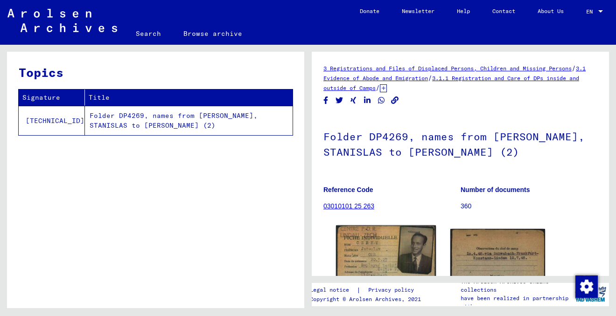 The width and height of the screenshot is (616, 316). Describe the element at coordinates (348, 190) in the screenshot. I see `b: Reference Code` at that location.